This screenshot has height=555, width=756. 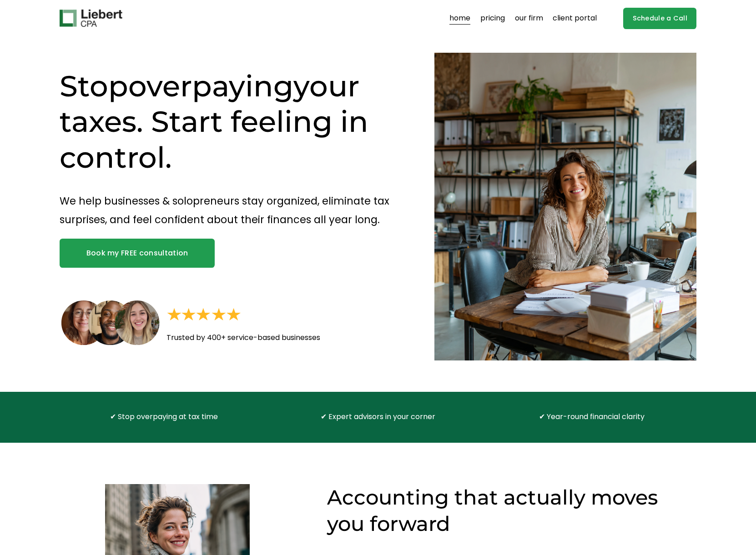 I want to click on p: Trusted by 400+ service-based businesses, so click(x=270, y=338).